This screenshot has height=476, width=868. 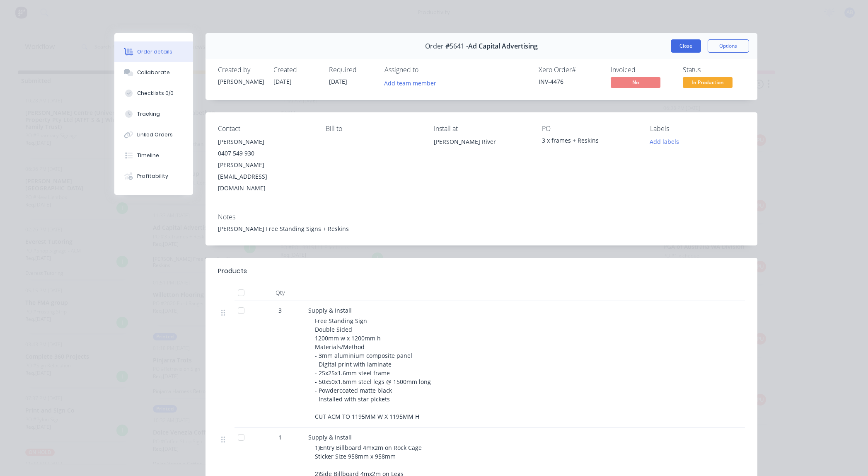 I want to click on button: Close, so click(x=685, y=46).